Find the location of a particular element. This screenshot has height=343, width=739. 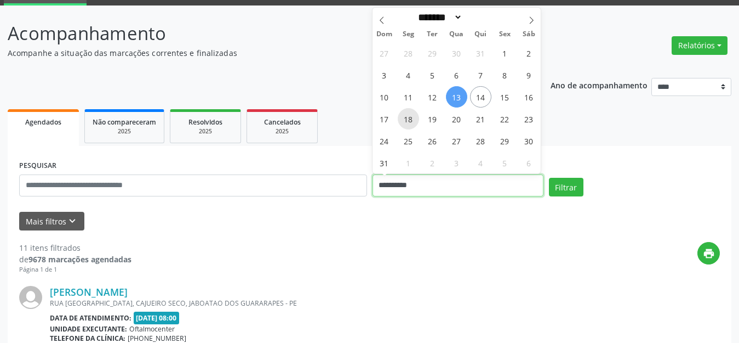

span: Agosto 7, 2025 is located at coordinates (481, 75).